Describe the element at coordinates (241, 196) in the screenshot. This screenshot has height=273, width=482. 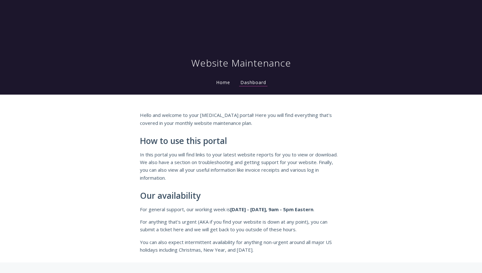
I see `h2: Our availability` at that location.